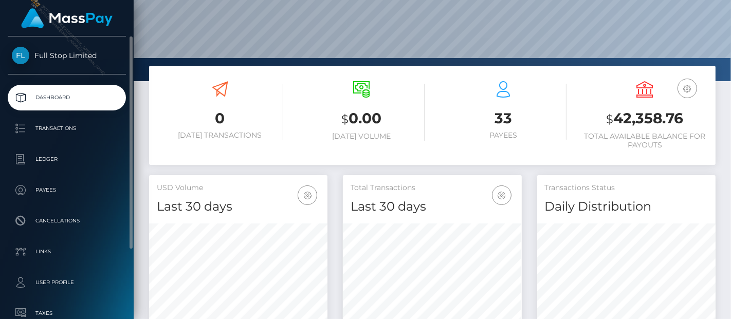 Image resolution: width=731 pixels, height=319 pixels. Describe the element at coordinates (67, 159) in the screenshot. I see `a: Ledger` at that location.